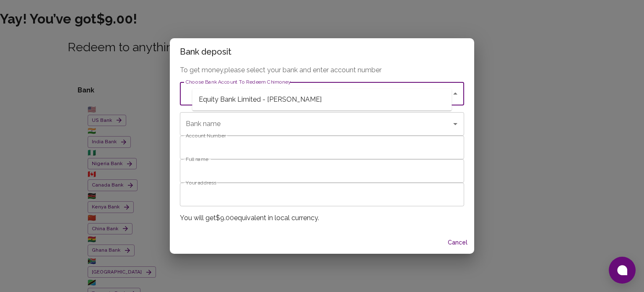  I want to click on label: Full name, so click(197, 159).